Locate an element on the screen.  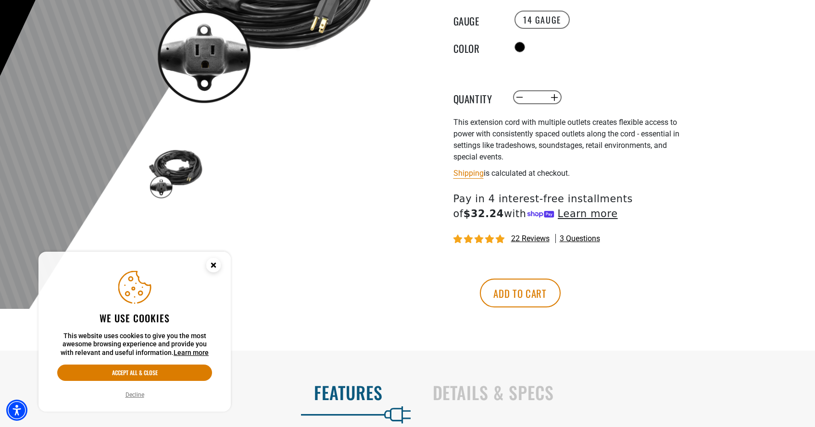
legend: Color is located at coordinates (477, 47).